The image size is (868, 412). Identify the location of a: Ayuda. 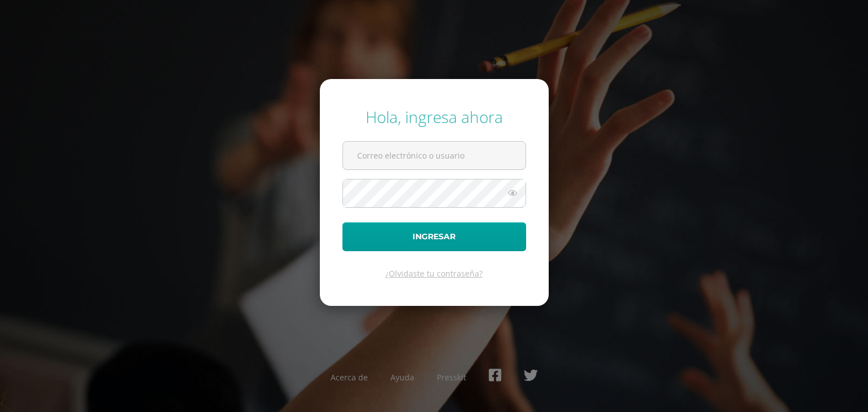
(403, 377).